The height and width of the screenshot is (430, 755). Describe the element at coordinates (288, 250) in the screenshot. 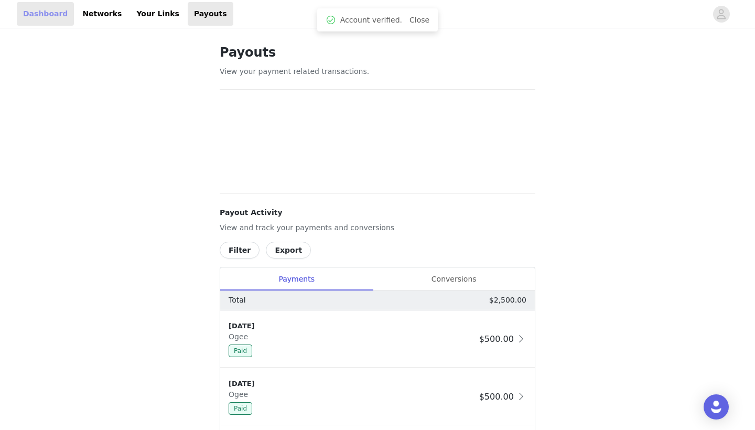

I see `button: Export` at that location.